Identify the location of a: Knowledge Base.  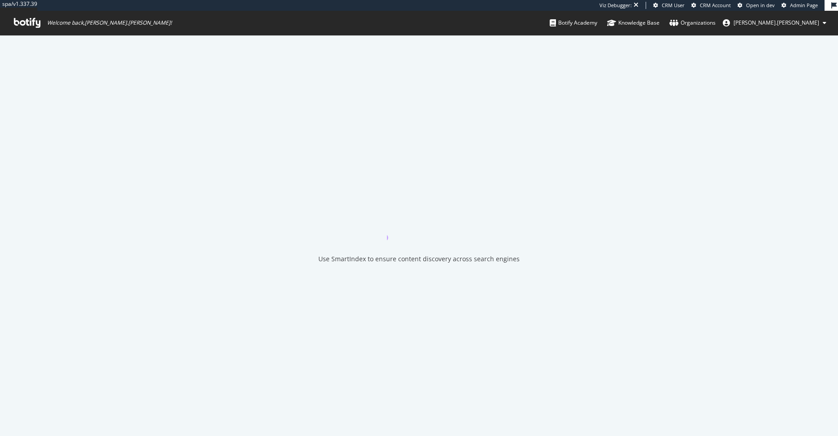
(633, 23).